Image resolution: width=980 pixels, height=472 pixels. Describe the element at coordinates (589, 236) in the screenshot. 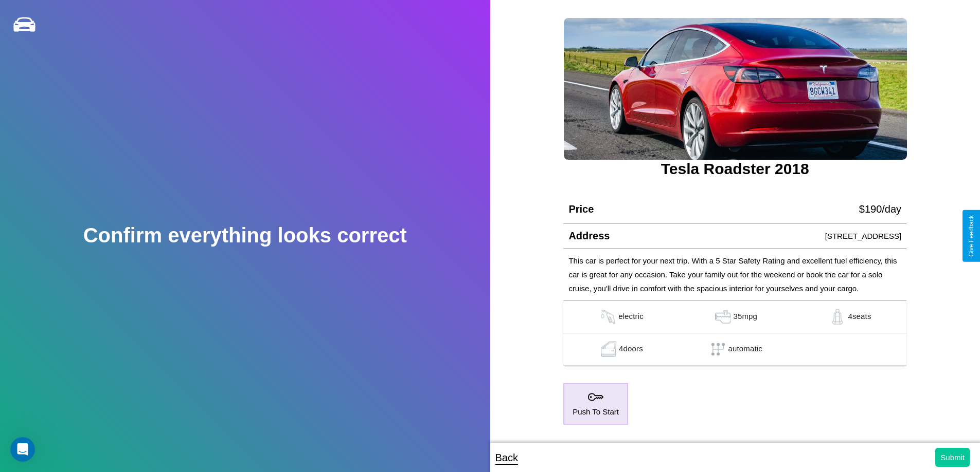

I see `h4: Address` at that location.